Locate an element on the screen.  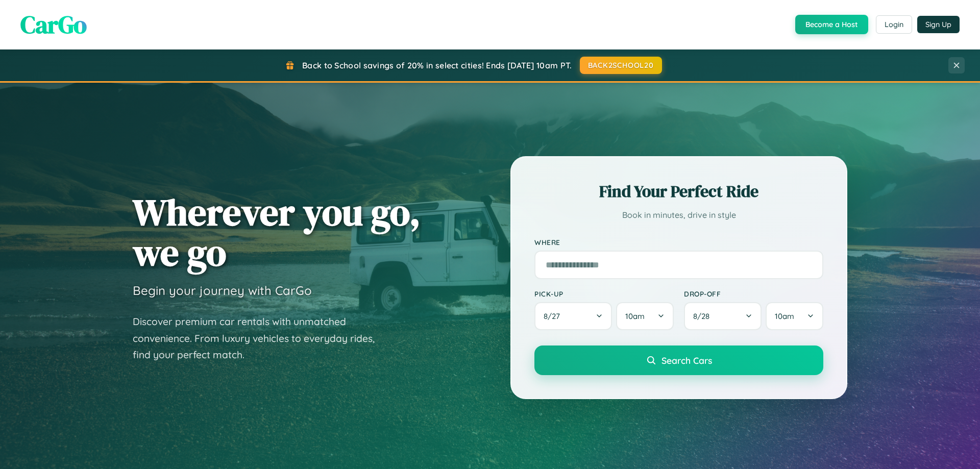
p: Discover premium car rentals with unmatched convenience. From luxury vehicles to everyday rides, ... is located at coordinates (260, 338).